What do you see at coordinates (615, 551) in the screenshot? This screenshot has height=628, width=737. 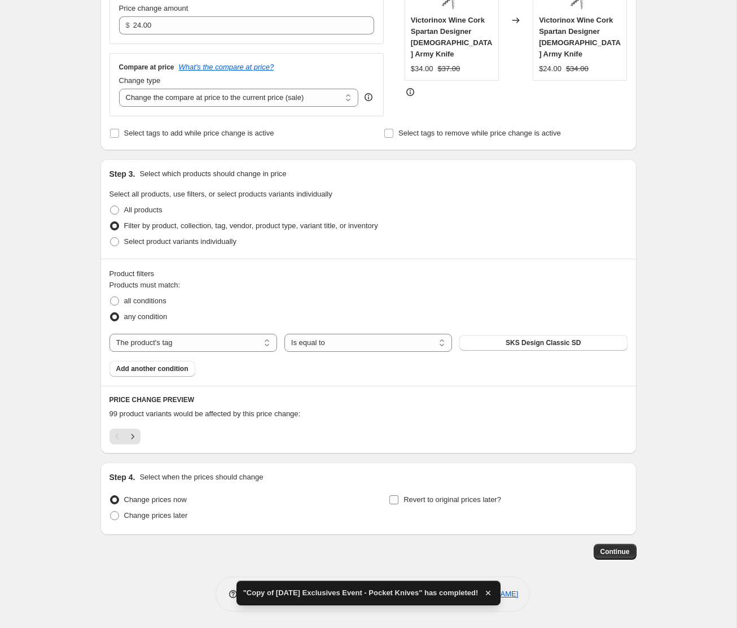 I see `span: Continue` at bounding box center [615, 551].